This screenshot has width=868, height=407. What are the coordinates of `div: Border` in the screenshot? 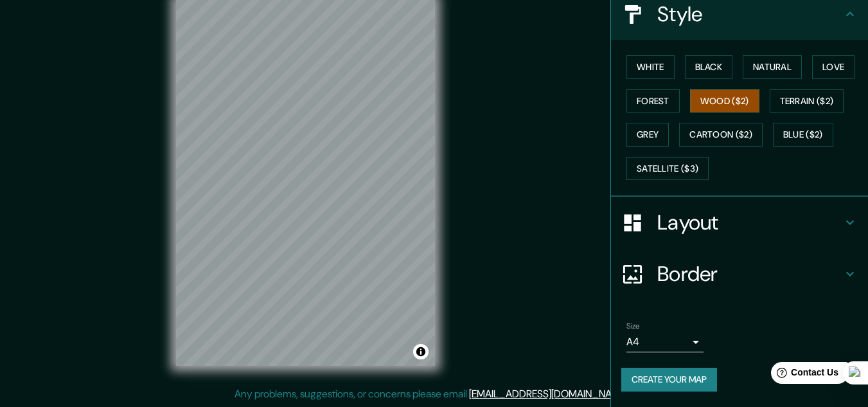 It's located at (740, 273).